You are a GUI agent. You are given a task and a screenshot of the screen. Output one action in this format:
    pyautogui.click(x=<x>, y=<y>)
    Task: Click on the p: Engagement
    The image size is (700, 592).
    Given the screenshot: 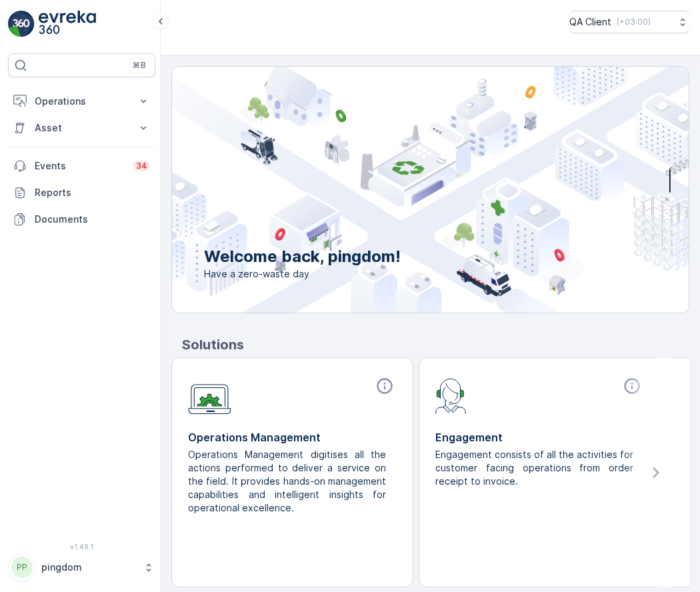 What is the action you would take?
    pyautogui.click(x=539, y=437)
    